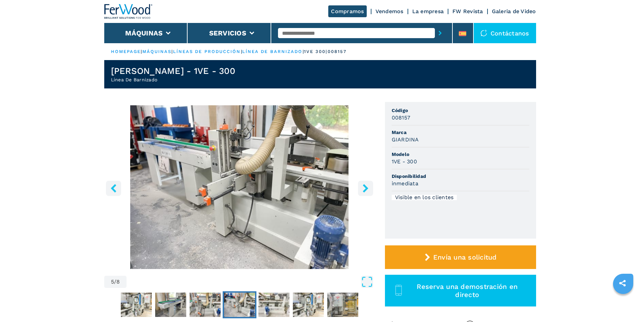  What do you see at coordinates (467, 11) in the screenshot?
I see `a: FW Revista` at bounding box center [467, 11].